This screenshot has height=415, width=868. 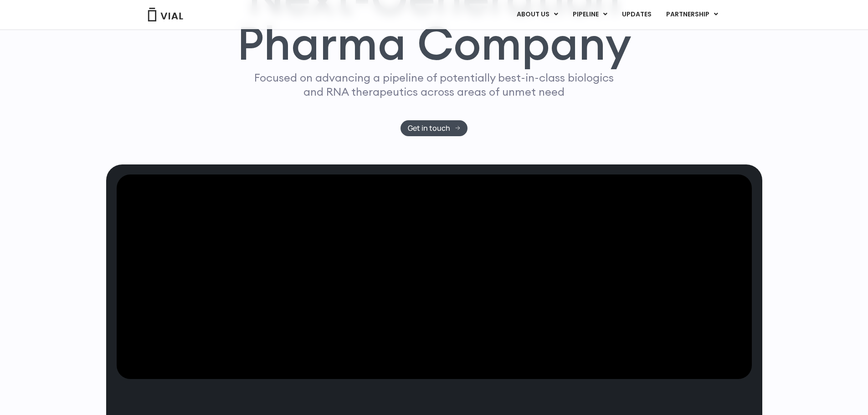 I want to click on a: PIPELINEMenu Toggle, so click(x=589, y=14).